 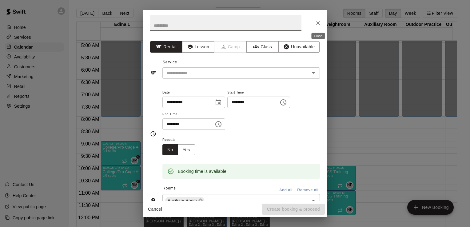 What do you see at coordinates (318, 36) in the screenshot?
I see `div: Close` at bounding box center [318, 36].